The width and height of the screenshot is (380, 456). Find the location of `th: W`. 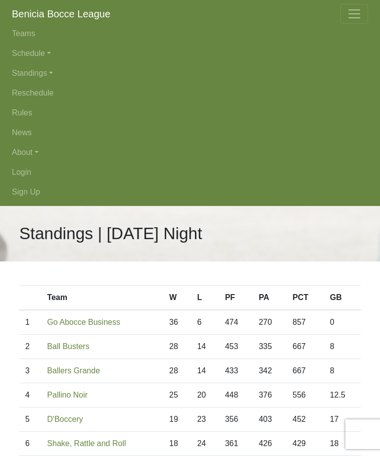

th: W is located at coordinates (177, 298).